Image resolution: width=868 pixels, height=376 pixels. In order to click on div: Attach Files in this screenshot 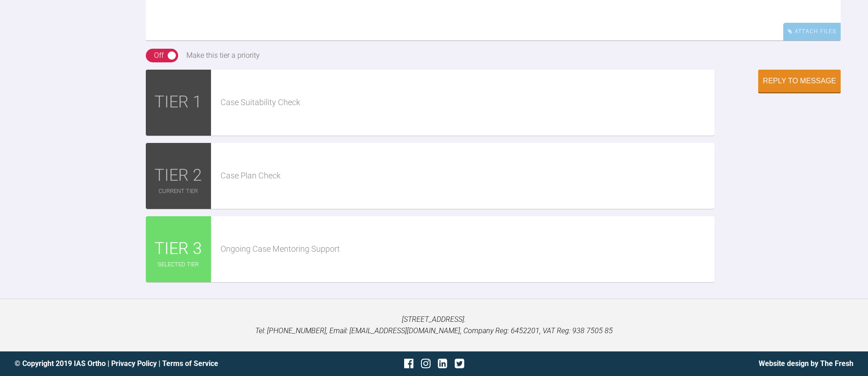, I will do `click(812, 32)`.